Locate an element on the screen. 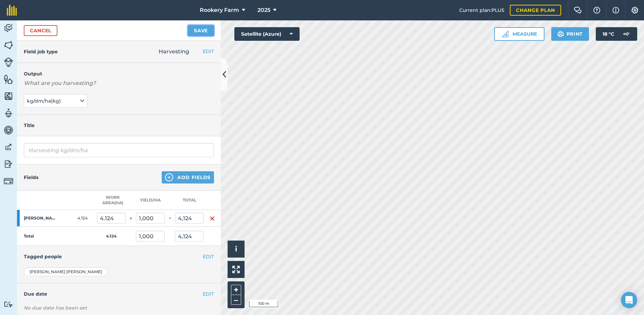  a: Change plan is located at coordinates (535, 10).